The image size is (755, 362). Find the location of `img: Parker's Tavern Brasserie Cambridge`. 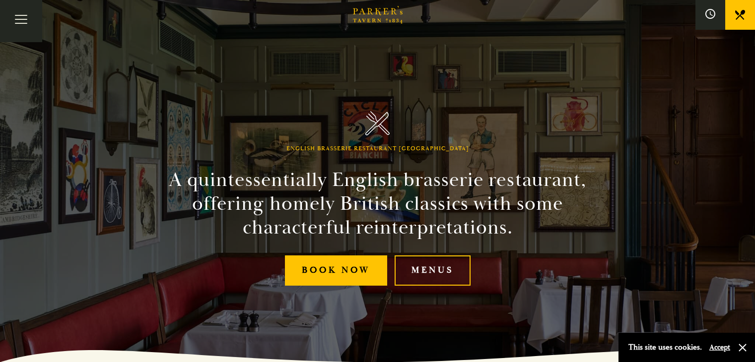

img: Parker's Tavern Brasserie Cambridge is located at coordinates (377, 123).